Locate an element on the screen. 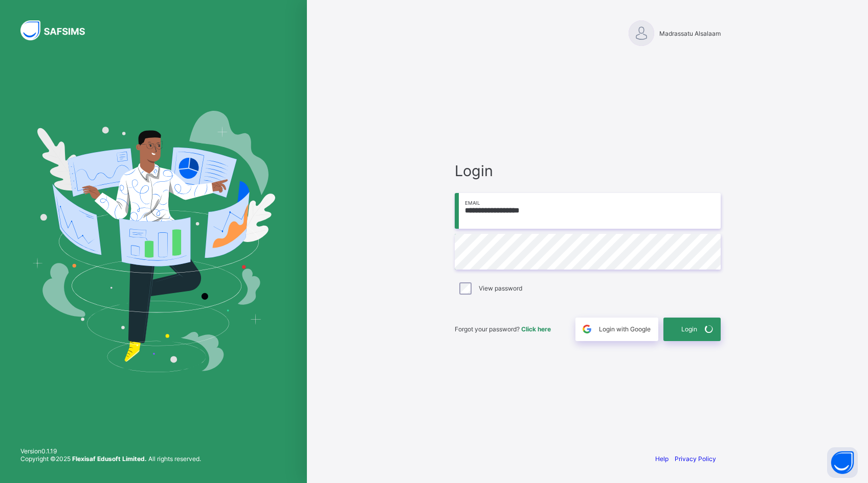 The image size is (868, 483). a: Click here is located at coordinates (536, 329).